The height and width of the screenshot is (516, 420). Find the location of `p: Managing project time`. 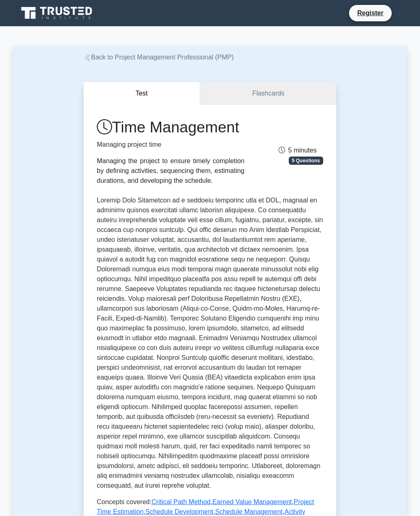

p: Managing project time is located at coordinates (171, 145).